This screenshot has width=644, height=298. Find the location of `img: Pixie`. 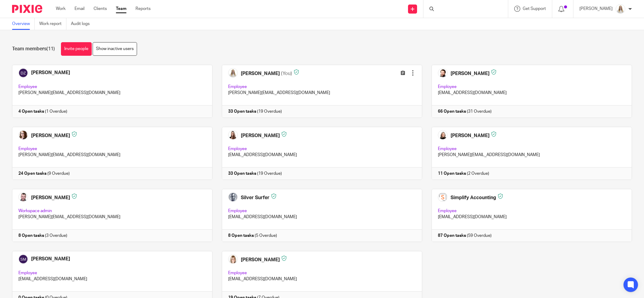

img: Pixie is located at coordinates (27, 9).